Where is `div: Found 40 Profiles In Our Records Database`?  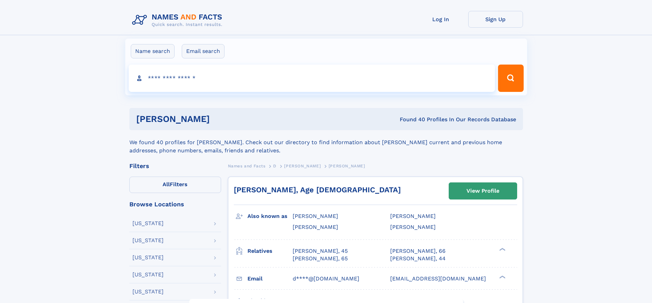 div: Found 40 Profiles In Our Records Database is located at coordinates (410, 120).